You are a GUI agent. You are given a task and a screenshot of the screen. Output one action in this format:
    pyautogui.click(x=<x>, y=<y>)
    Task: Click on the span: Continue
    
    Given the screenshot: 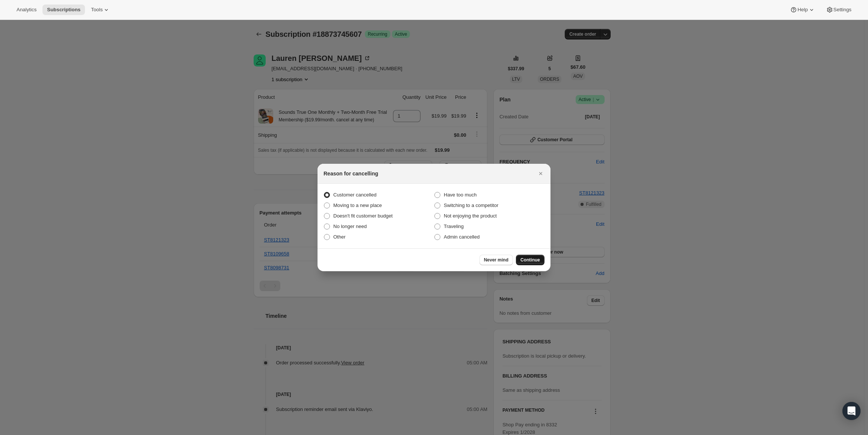 What is the action you would take?
    pyautogui.click(x=530, y=260)
    